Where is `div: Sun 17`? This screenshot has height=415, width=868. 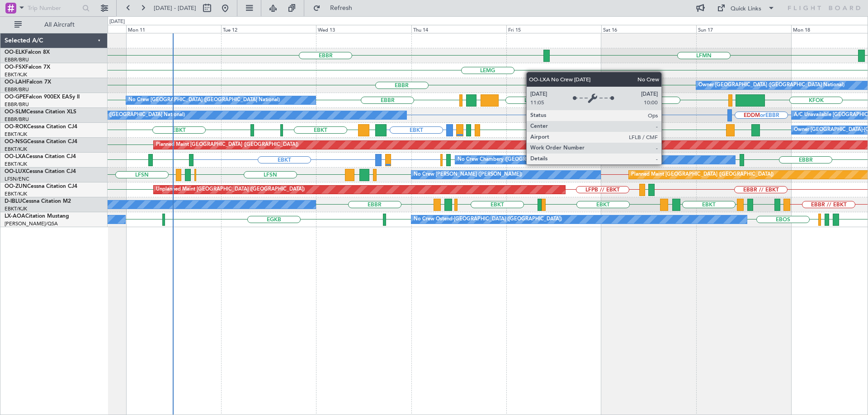 div: Sun 17 is located at coordinates (744, 29).